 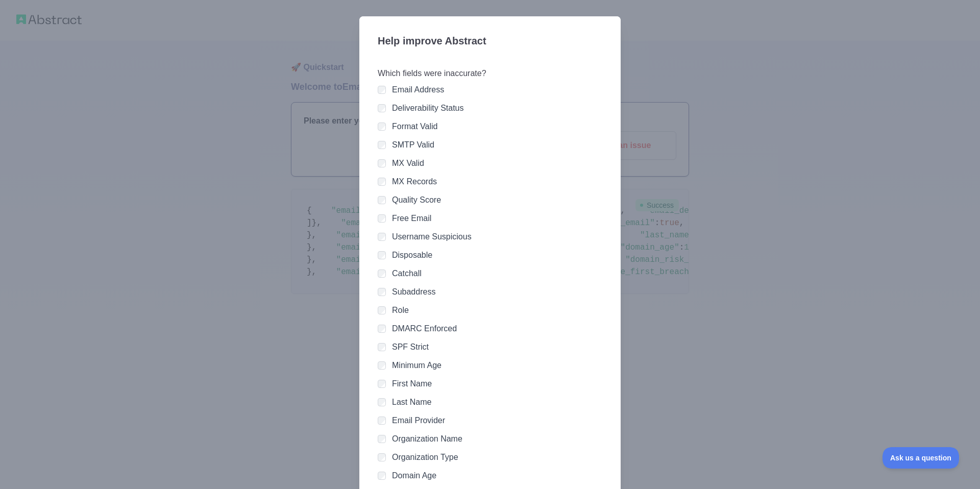 What do you see at coordinates (413, 291) in the screenshot?
I see `label: Subaddress` at bounding box center [413, 291].